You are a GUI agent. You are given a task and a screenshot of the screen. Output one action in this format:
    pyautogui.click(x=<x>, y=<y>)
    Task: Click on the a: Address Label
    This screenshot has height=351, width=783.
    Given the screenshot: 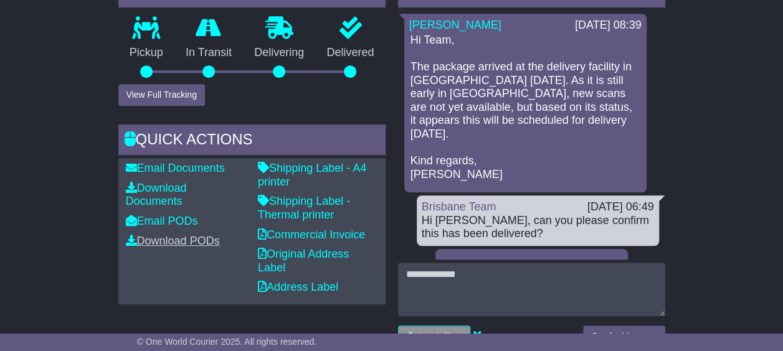 What is the action you would take?
    pyautogui.click(x=298, y=287)
    